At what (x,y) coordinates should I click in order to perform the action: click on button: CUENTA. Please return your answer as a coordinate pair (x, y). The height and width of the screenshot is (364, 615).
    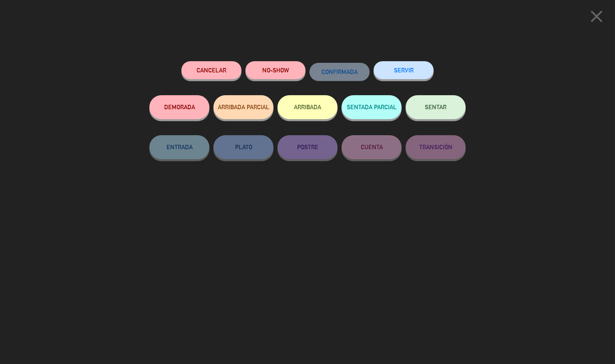
    Looking at the image, I should click on (371, 147).